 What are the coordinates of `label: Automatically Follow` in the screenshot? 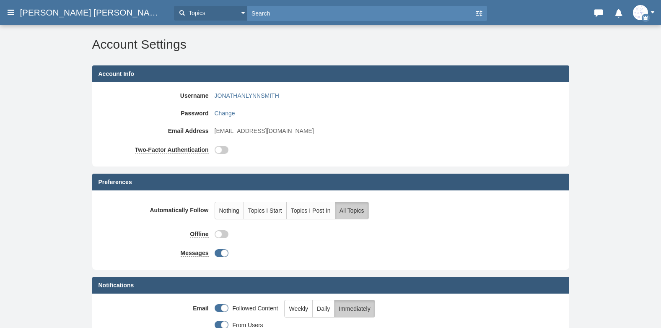 It's located at (156, 208).